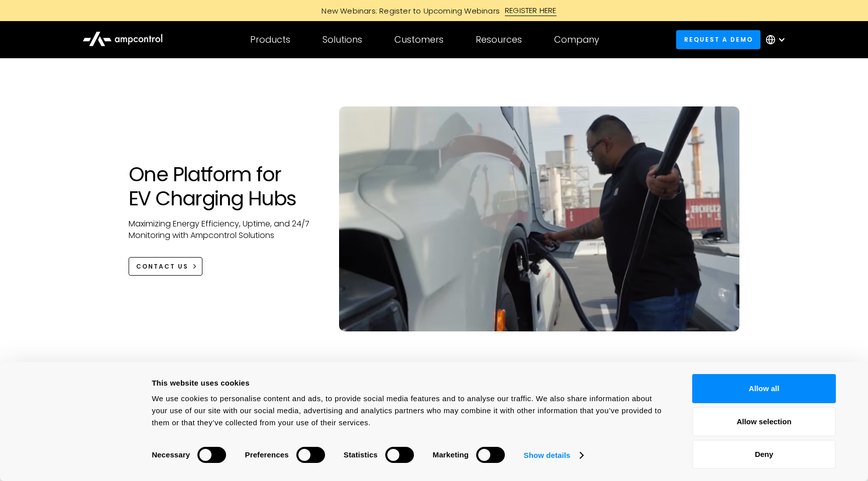  Describe the element at coordinates (224, 229) in the screenshot. I see `p: Maximizing Energy Efficiency, Uptime, and 24/7 Monitoring with Ampcontrol Solutions` at that location.